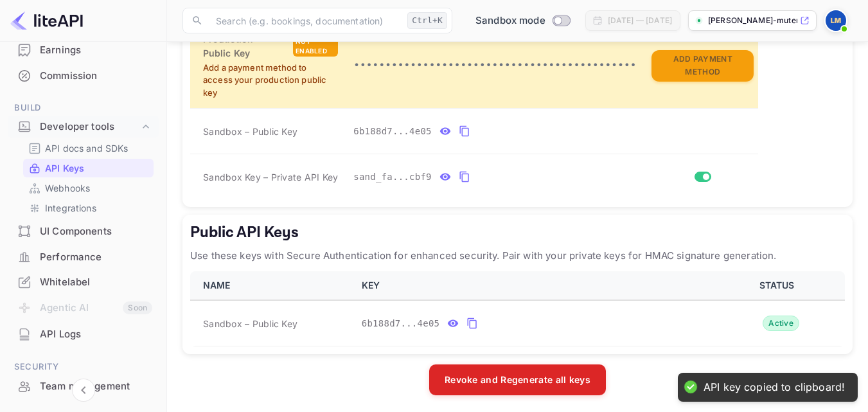  Describe the element at coordinates (510, 21) in the screenshot. I see `span: Sandbox mode` at that location.